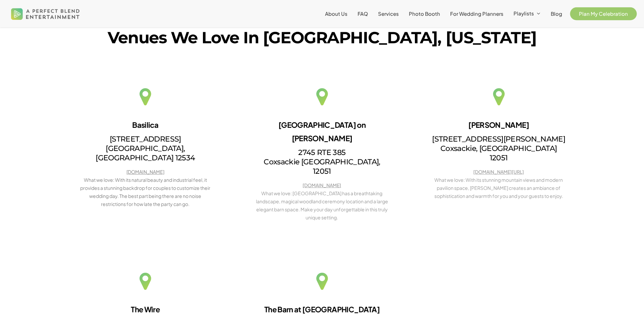  I want to click on a: Services, so click(388, 14).